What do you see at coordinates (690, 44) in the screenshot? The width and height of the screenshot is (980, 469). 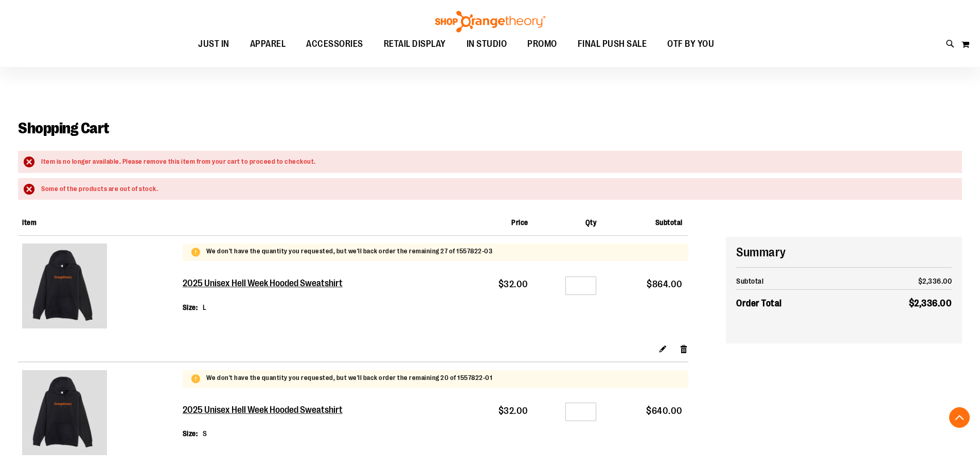 I see `span: OTF BY YOU` at bounding box center [690, 44].